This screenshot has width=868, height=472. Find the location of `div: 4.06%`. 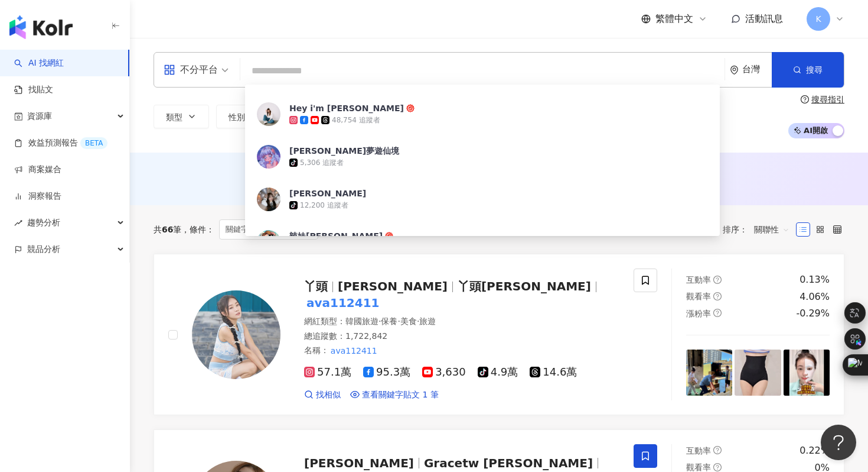

div: 4.06% is located at coordinates (814, 297).